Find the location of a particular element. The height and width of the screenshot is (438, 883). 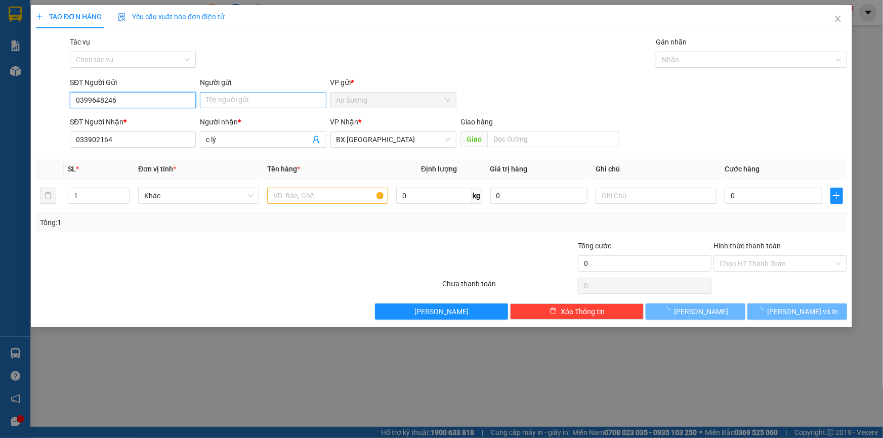

label: Tác vụ is located at coordinates (80, 42).